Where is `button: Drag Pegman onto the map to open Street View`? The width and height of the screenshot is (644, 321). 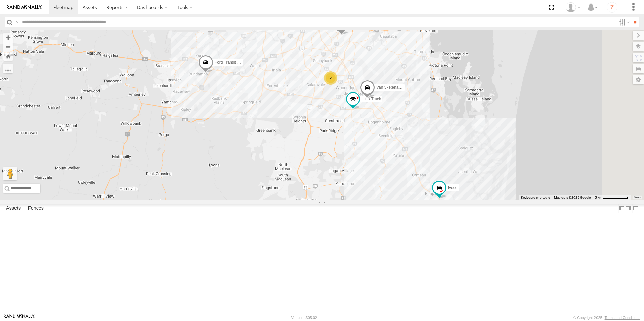
button: Drag Pegman onto the map to open Street View is located at coordinates (10, 174).